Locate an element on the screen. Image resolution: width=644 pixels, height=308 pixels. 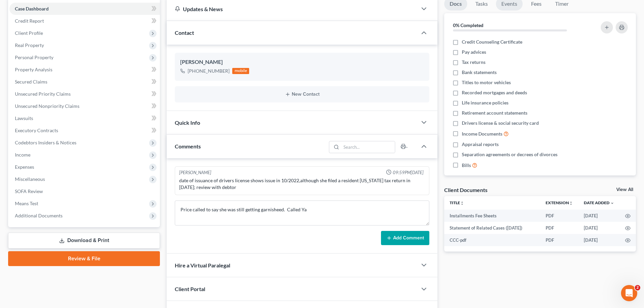
span: Pay advices is located at coordinates (474, 52).